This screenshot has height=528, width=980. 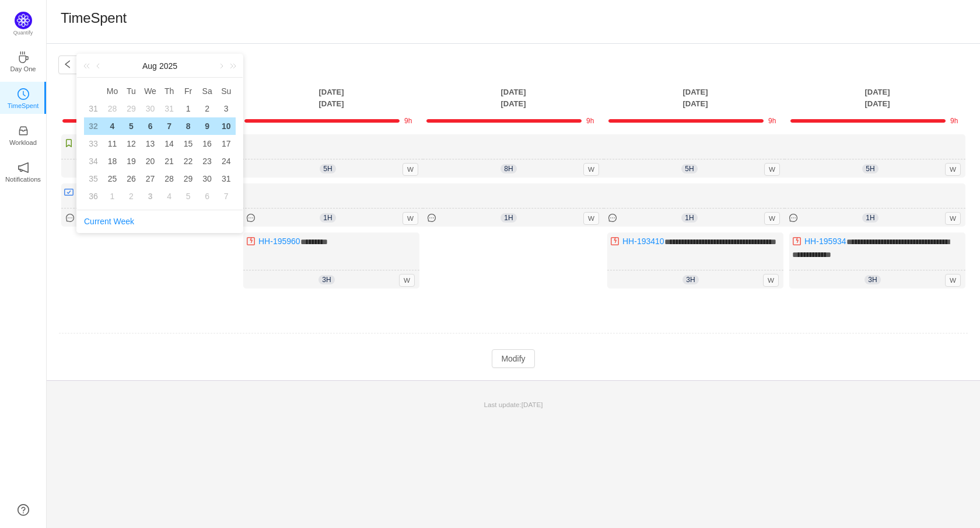 I want to click on td: August 12, 2025, so click(x=131, y=144).